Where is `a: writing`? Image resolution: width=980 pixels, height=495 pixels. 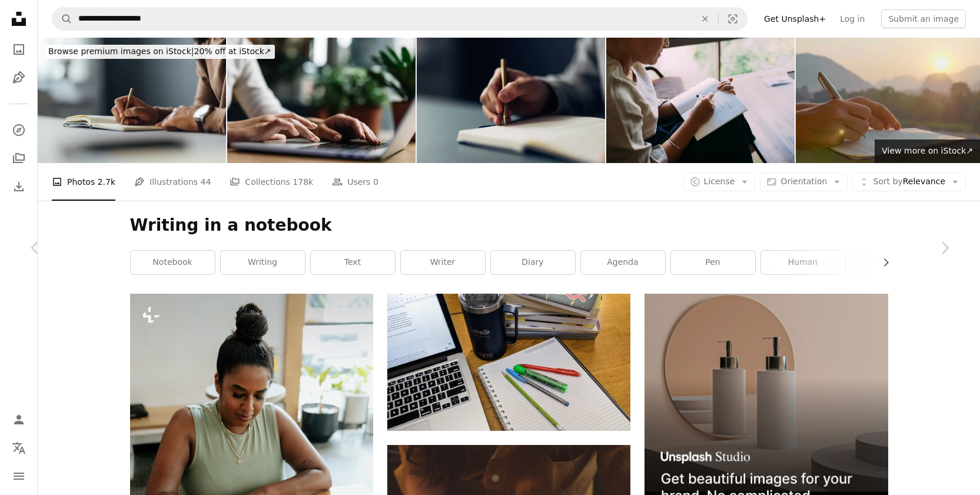 a: writing is located at coordinates (262, 262).